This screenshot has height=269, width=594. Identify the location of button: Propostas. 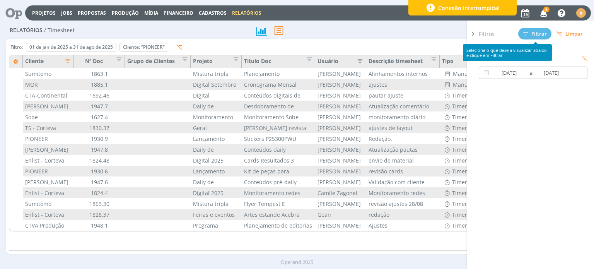
(92, 13).